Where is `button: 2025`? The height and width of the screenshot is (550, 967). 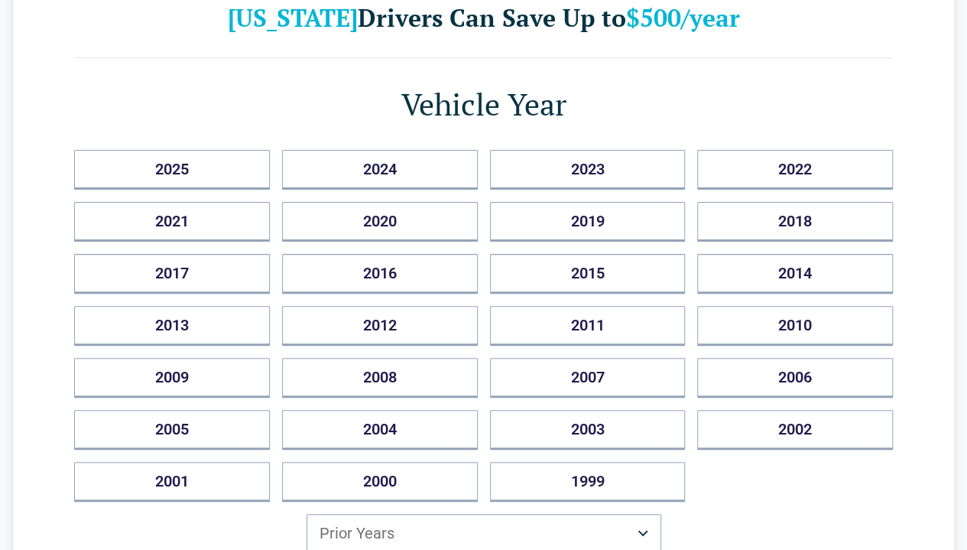 button: 2025 is located at coordinates (172, 170).